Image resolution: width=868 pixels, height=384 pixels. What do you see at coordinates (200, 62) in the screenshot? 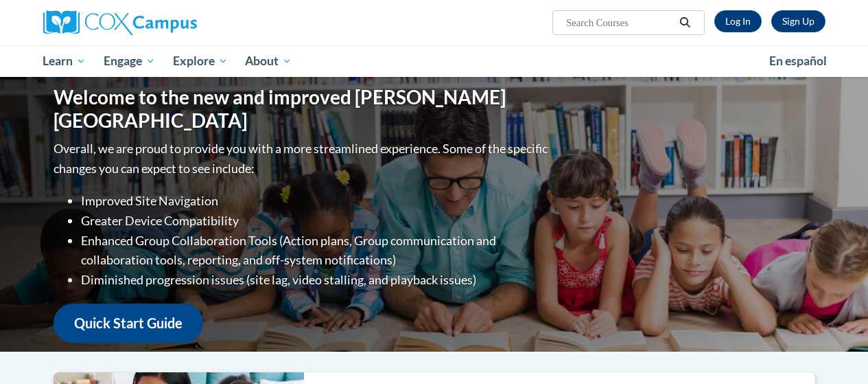
I see `span: Explore` at bounding box center [200, 62].